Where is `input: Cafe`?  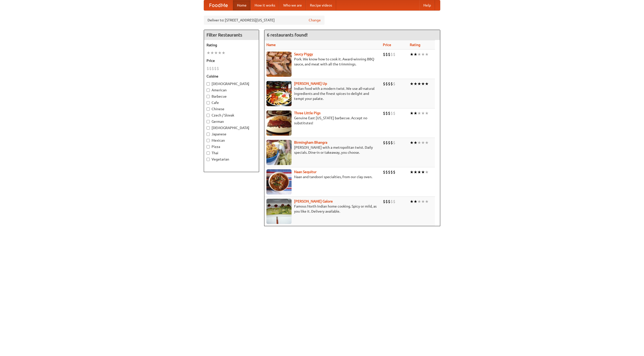
input: Cafe is located at coordinates (208, 103).